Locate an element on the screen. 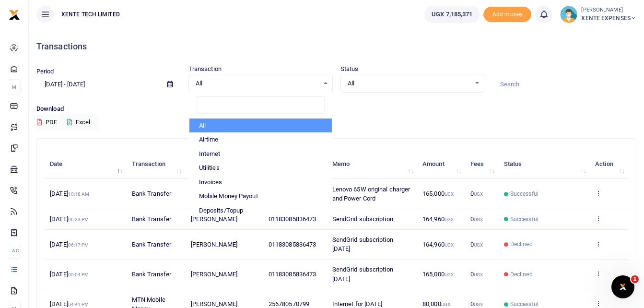  th: Fees: activate to sort column ascending is located at coordinates (482, 164).